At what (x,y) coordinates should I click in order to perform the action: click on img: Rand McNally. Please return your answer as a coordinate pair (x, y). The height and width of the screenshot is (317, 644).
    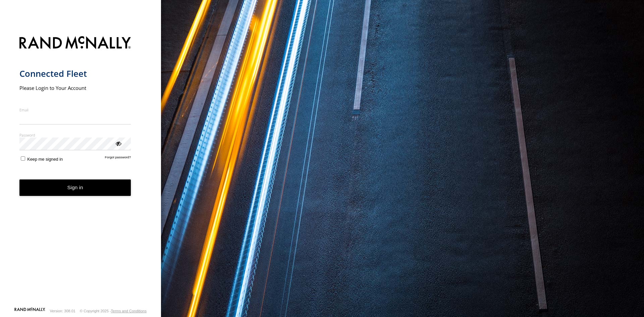
    Looking at the image, I should click on (75, 43).